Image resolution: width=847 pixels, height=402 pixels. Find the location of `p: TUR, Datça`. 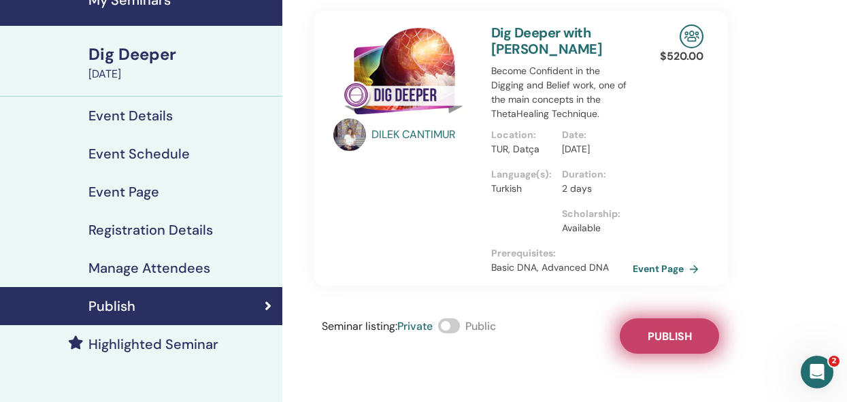

p: TUR, Datça is located at coordinates (522, 149).